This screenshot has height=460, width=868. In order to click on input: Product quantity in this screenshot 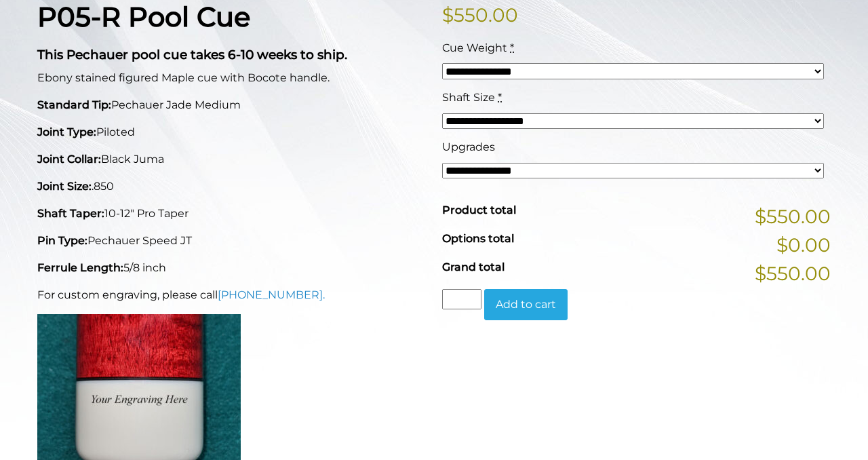, I will do `click(462, 299)`.